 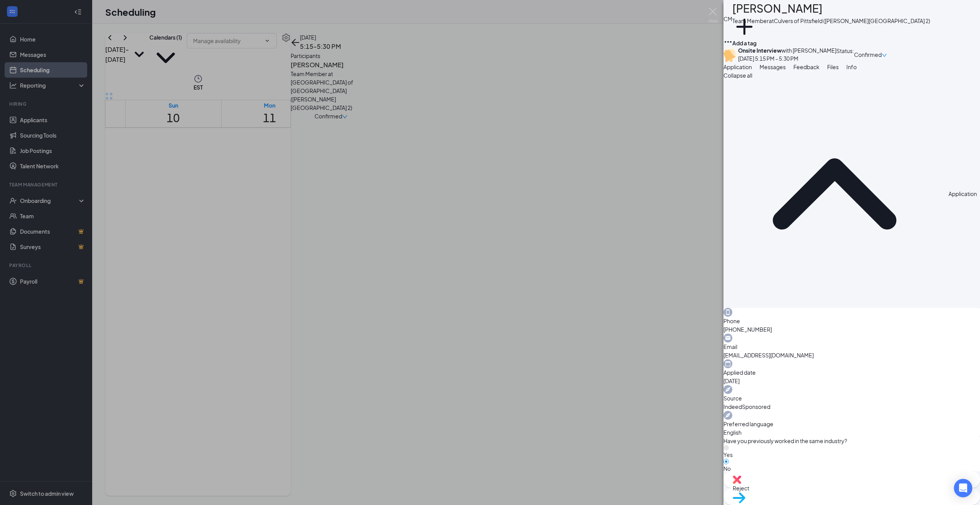 What do you see at coordinates (852, 488) in the screenshot?
I see `span: Reject` at bounding box center [852, 488].